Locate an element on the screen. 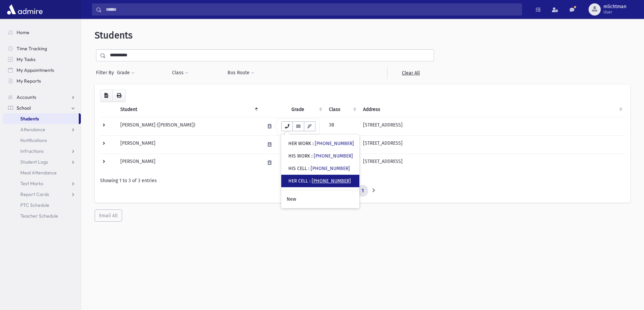  span: Student Logs is located at coordinates (34, 162).